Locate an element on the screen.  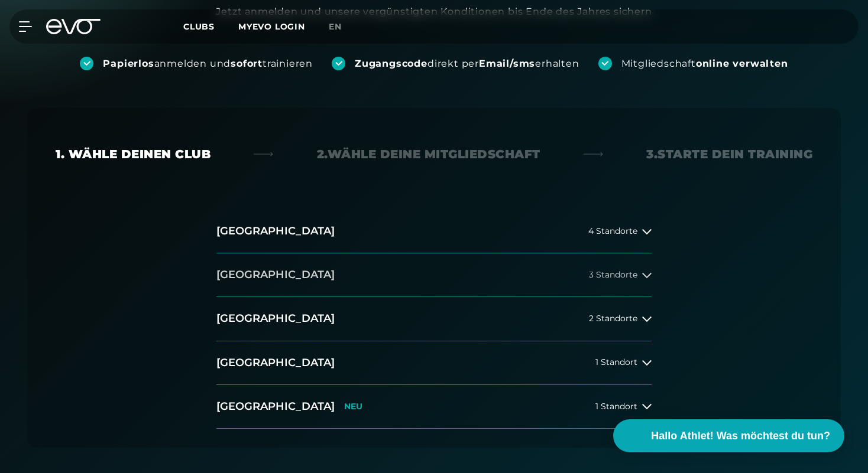
span: 3 Standorte is located at coordinates (613, 275).